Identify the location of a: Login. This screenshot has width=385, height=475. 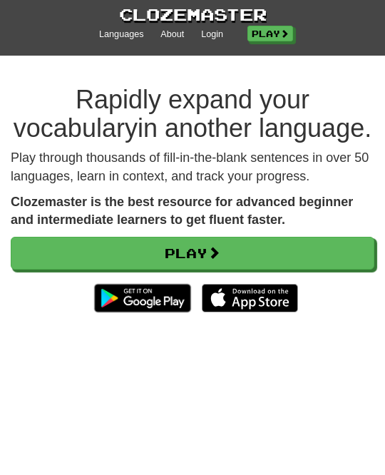
(212, 35).